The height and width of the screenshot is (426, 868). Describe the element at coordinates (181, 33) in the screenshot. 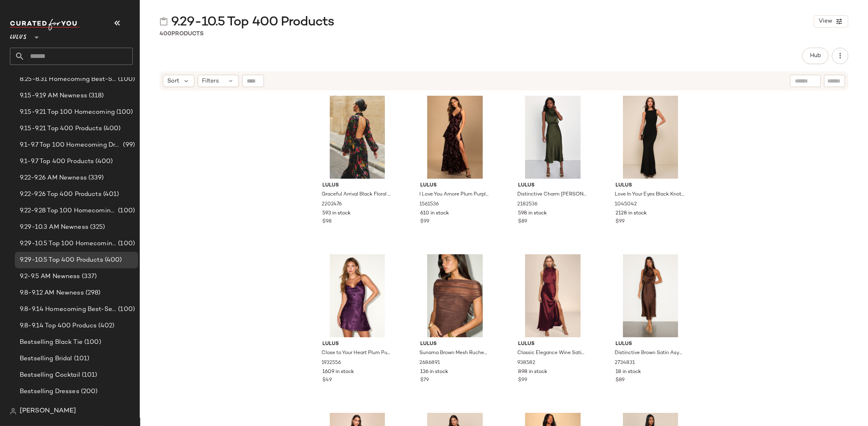

I see `div: Products` at that location.